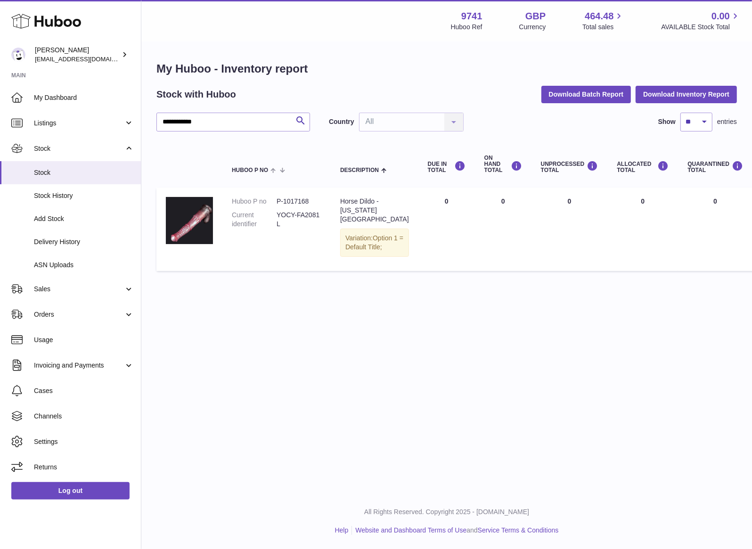  What do you see at coordinates (374, 242) in the screenshot?
I see `span: Option 1 = Default Title;` at bounding box center [374, 242].